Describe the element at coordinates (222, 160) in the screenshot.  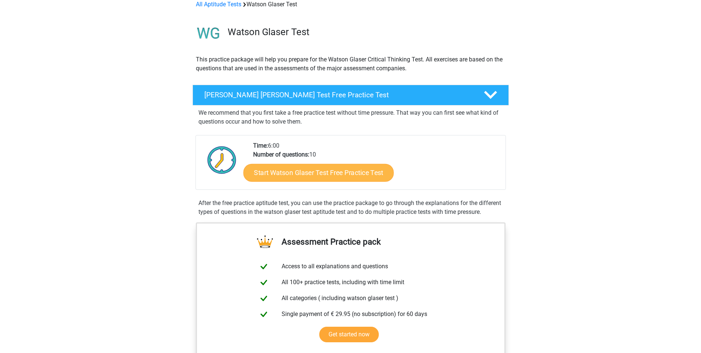
I see `img: Clock` at that location.